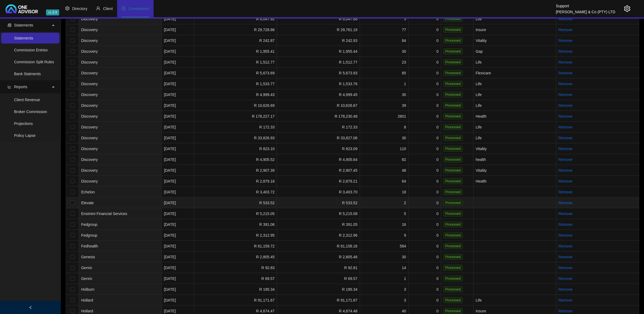 The width and height of the screenshot is (644, 314). I want to click on span: v1.9.9, so click(53, 12).